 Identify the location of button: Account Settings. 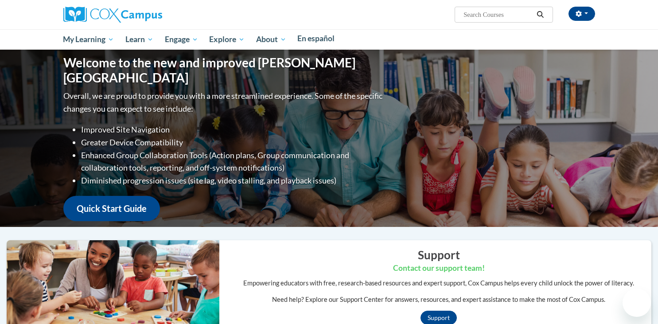
(581, 14).